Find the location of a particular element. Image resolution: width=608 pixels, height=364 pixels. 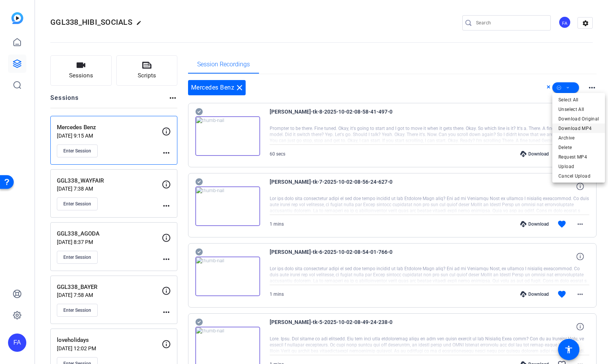

span: Unselect All is located at coordinates (578, 109).